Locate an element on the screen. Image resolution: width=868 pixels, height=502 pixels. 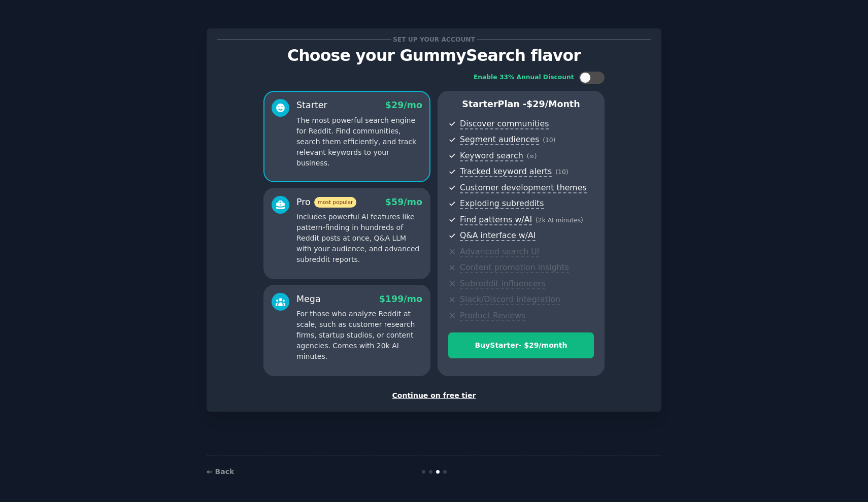
p: Choose your GummySearch flavor is located at coordinates (434, 55).